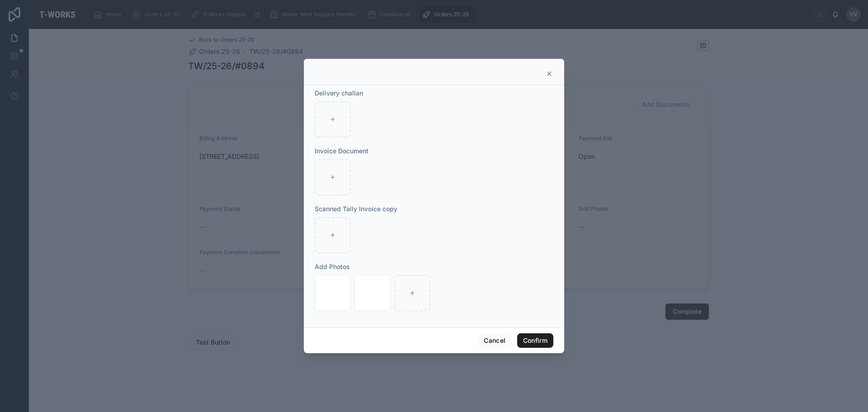 The image size is (868, 412). What do you see at coordinates (341, 150) in the screenshot?
I see `span: Invoice Document` at bounding box center [341, 150].